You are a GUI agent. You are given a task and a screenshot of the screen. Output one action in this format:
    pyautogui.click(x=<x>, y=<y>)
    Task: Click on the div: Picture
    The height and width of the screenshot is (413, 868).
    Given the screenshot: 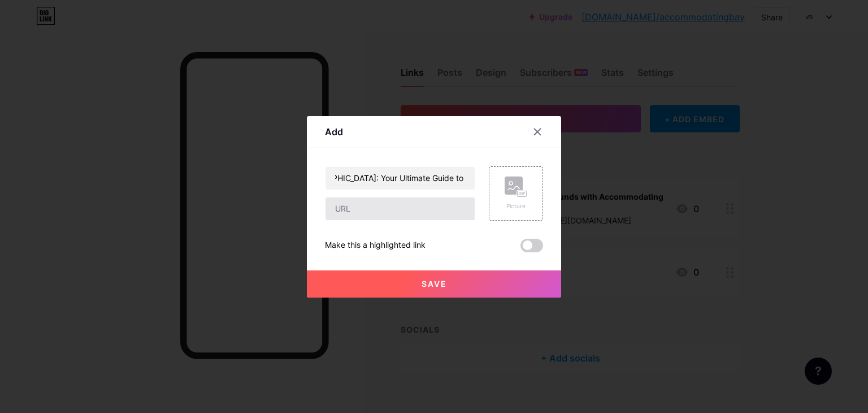 What is the action you would take?
    pyautogui.click(x=516, y=206)
    